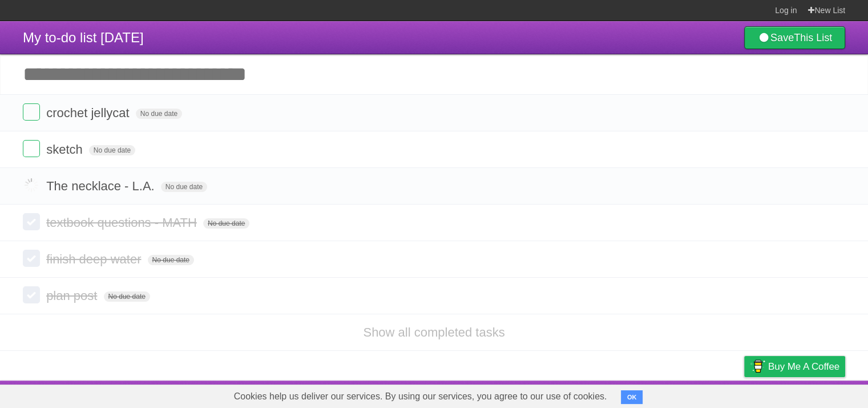 This screenshot has height=408, width=868. I want to click on a: Privacy, so click(745, 394).